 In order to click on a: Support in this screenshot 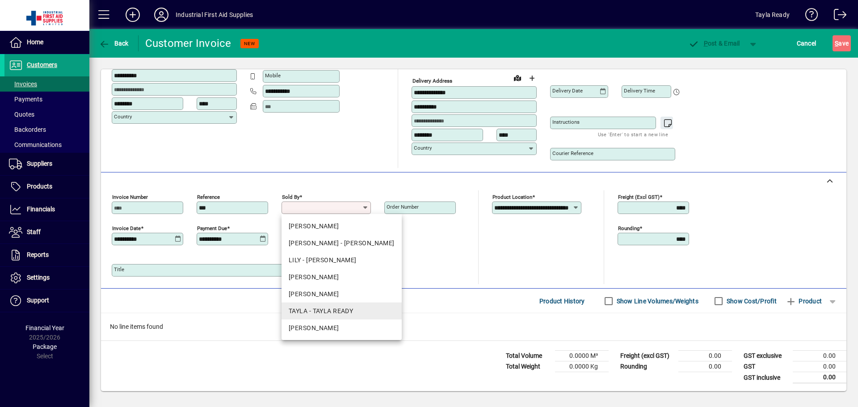, I will do `click(47, 301)`.